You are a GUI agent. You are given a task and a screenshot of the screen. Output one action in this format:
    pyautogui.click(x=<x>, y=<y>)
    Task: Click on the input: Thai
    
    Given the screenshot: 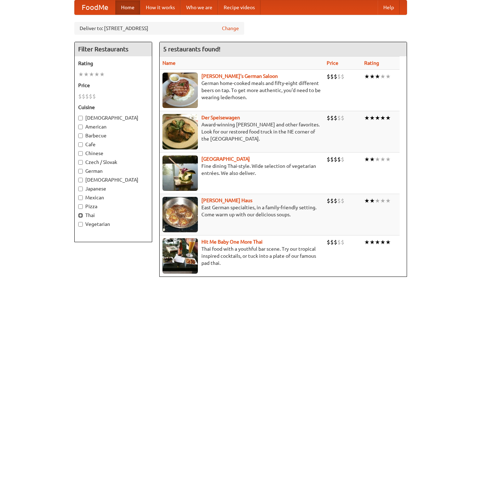 What is the action you would take?
    pyautogui.click(x=80, y=215)
    